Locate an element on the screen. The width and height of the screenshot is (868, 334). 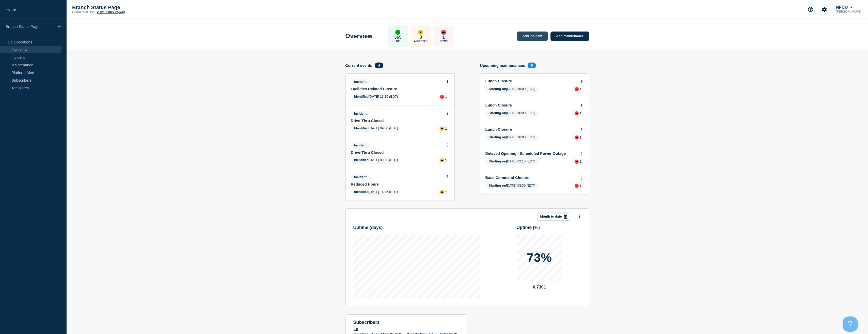
div: up is located at coordinates (398, 32).